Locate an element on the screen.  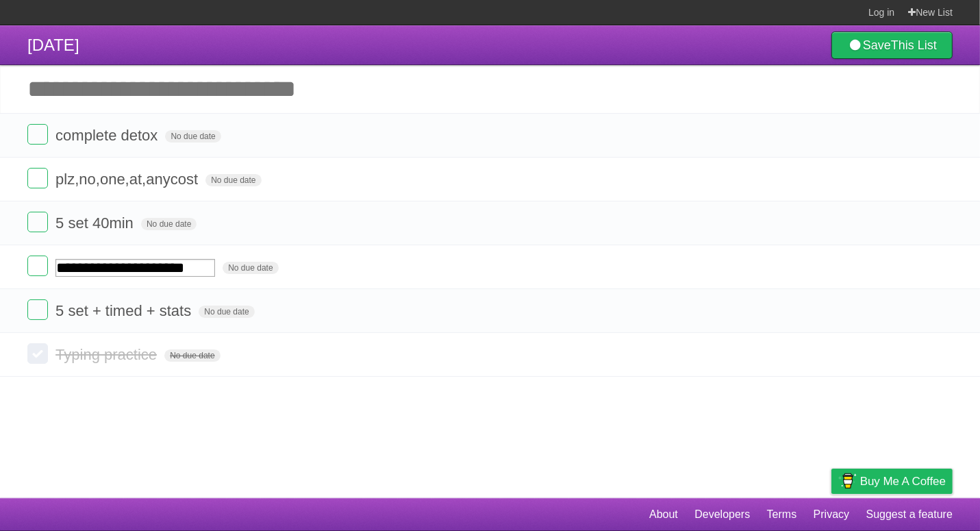
img: Buy me a coffee is located at coordinates (847, 481).